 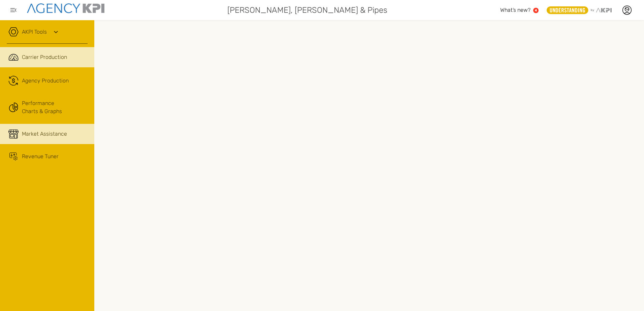 I want to click on a: AKPI Tools, so click(x=34, y=32).